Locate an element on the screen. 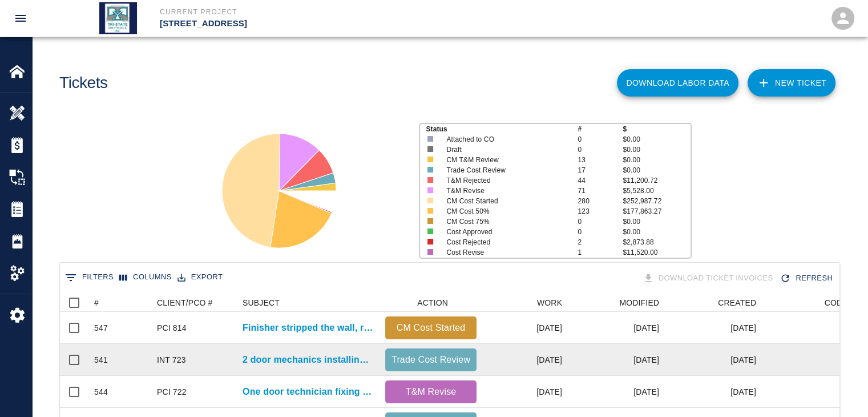 This screenshot has width=868, height=417. button: Export is located at coordinates (200, 277).